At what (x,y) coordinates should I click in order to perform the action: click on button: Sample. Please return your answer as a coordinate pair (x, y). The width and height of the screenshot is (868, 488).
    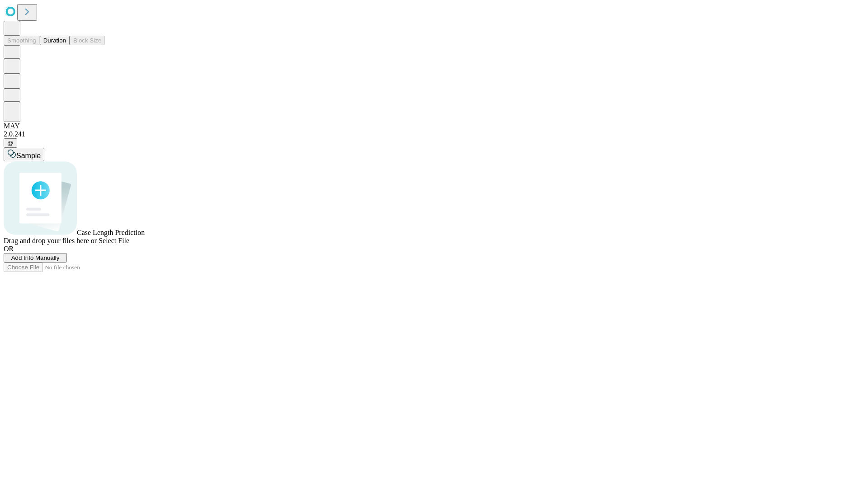
    Looking at the image, I should click on (24, 154).